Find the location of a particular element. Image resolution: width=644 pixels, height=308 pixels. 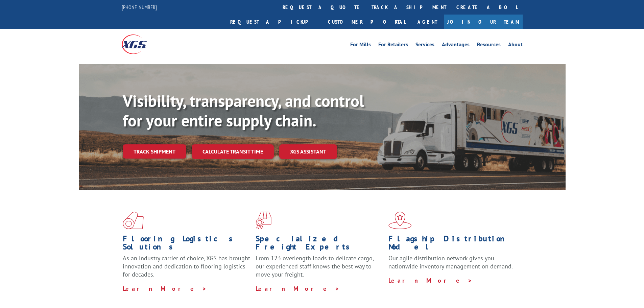

a: For Retailers is located at coordinates (393, 46).